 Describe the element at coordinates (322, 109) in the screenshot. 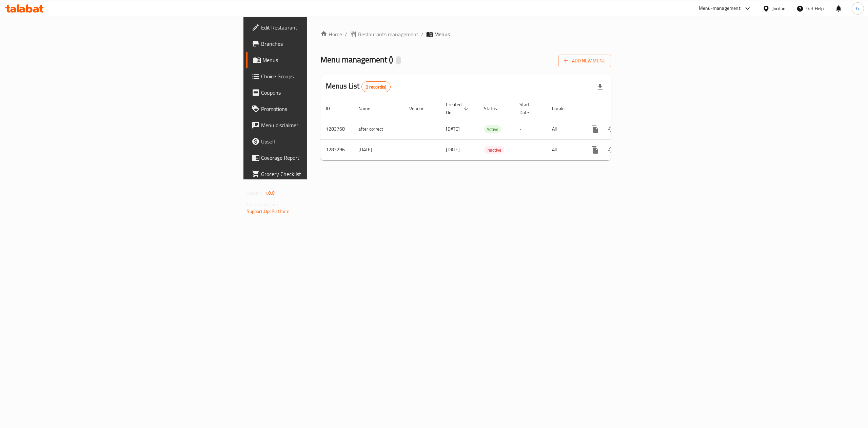

I see `span: Promotions` at that location.